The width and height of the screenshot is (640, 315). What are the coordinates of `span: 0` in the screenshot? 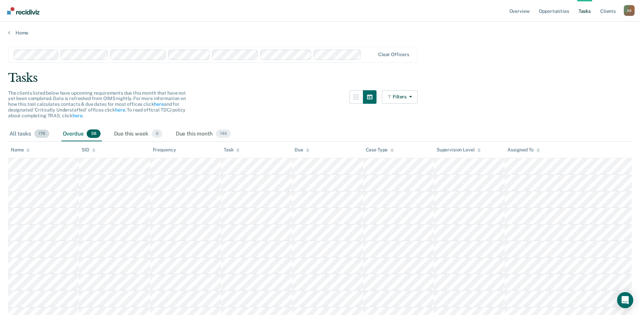 It's located at (157, 134).